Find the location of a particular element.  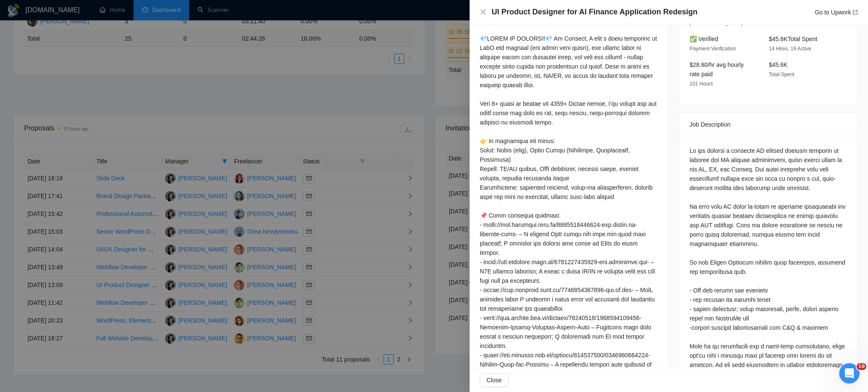

div: Job Description is located at coordinates (768, 124).